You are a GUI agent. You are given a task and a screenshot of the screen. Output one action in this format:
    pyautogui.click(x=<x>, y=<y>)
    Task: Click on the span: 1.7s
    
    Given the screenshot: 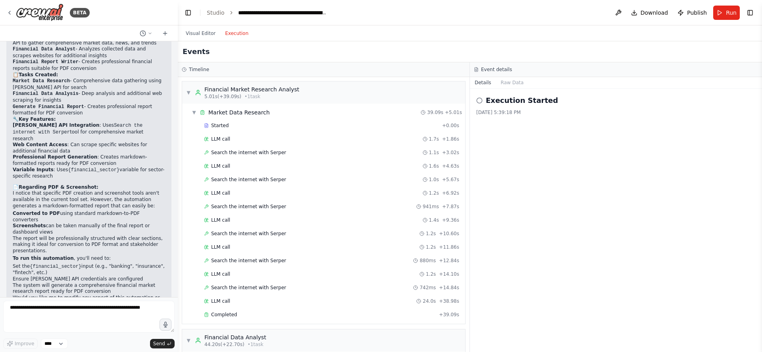 What is the action you would take?
    pyautogui.click(x=434, y=139)
    